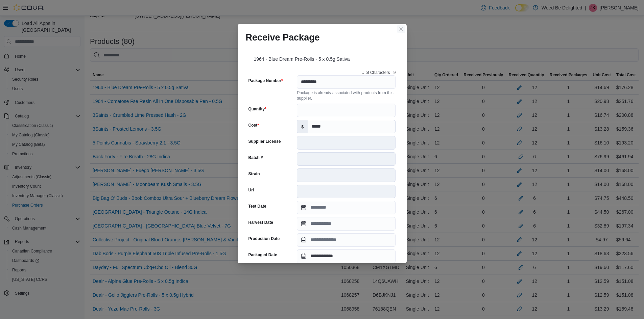 The width and height of the screenshot is (644, 319). What do you see at coordinates (262, 255) in the screenshot?
I see `label: Packaged Date` at bounding box center [262, 255].